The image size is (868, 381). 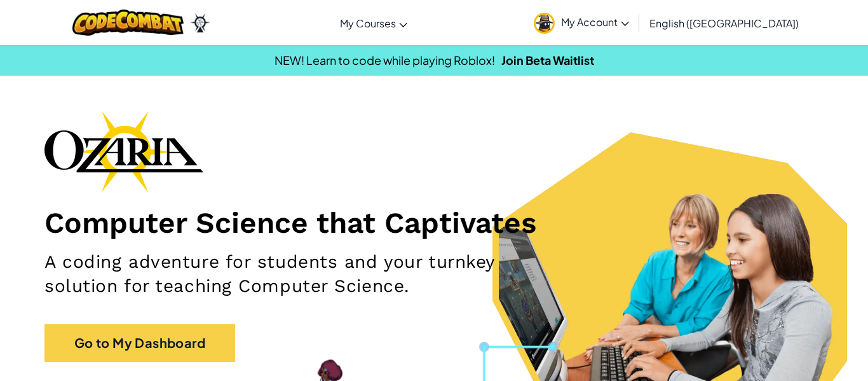 What do you see at coordinates (434, 222) in the screenshot?
I see `h1: Computer Science that Captivates` at bounding box center [434, 222].